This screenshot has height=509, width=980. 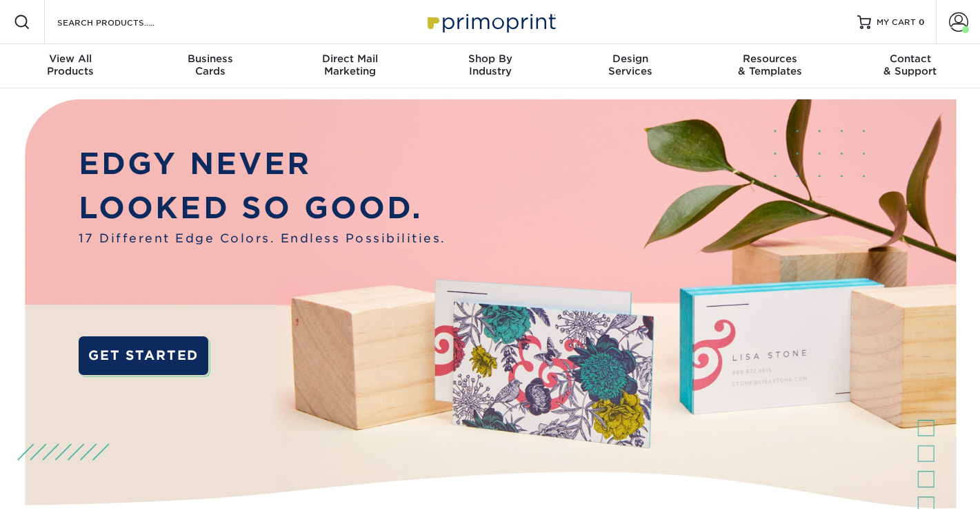 I want to click on span: MY CART, so click(x=896, y=22).